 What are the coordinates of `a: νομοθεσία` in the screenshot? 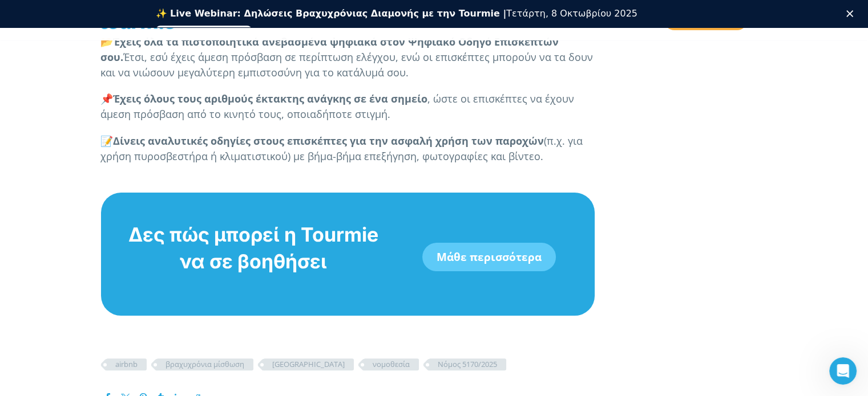 It's located at (391, 364).